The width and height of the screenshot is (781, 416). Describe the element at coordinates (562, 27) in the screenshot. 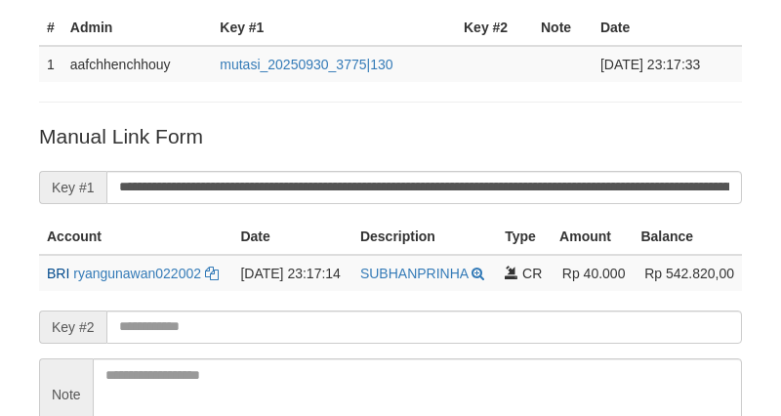

I see `th: Note` at that location.